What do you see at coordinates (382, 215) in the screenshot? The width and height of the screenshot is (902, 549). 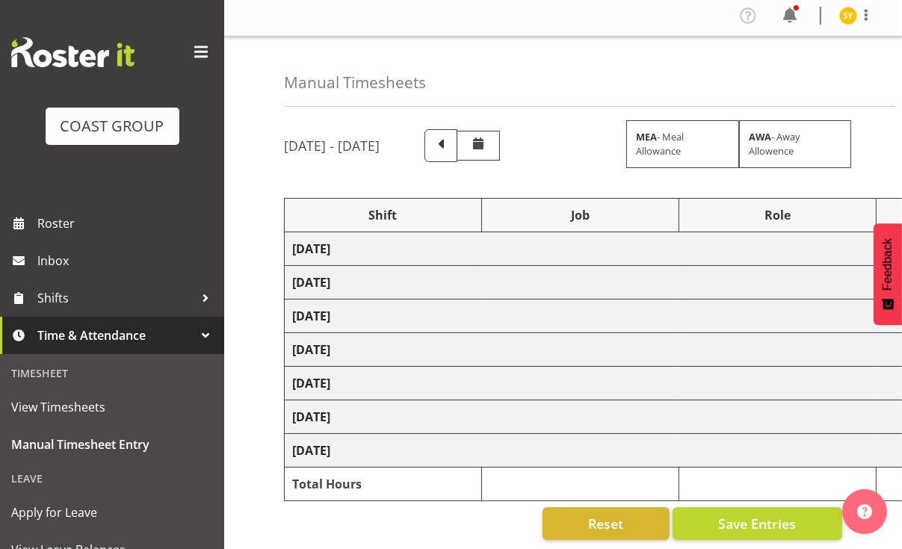 I see `div: Shift` at bounding box center [382, 215].